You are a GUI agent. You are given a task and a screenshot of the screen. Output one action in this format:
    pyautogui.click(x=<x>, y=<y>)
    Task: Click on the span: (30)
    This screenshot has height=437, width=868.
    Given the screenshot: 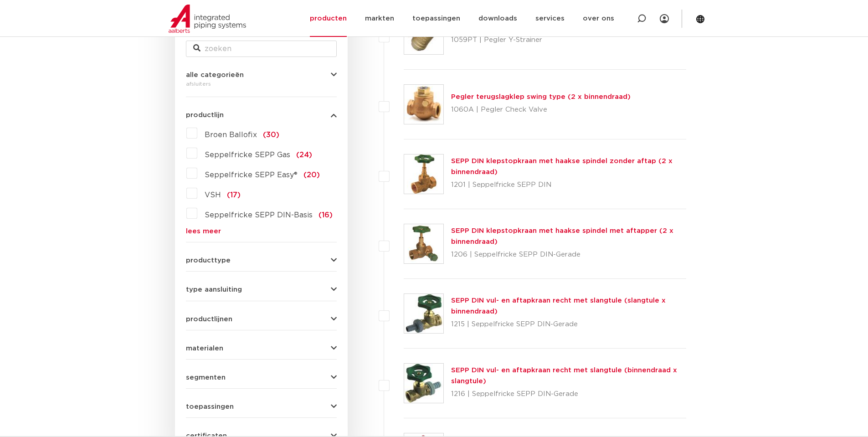 What is the action you would take?
    pyautogui.click(x=271, y=135)
    